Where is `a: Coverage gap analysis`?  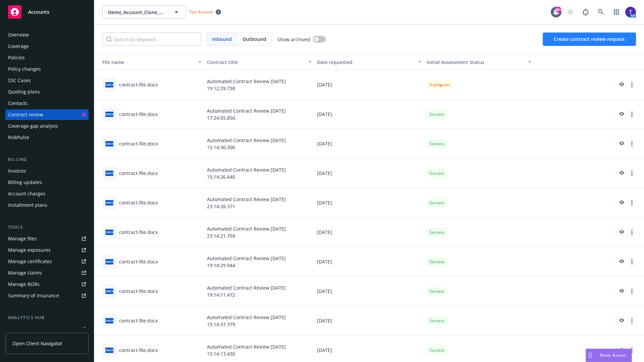 a: Coverage gap analysis is located at coordinates (47, 126).